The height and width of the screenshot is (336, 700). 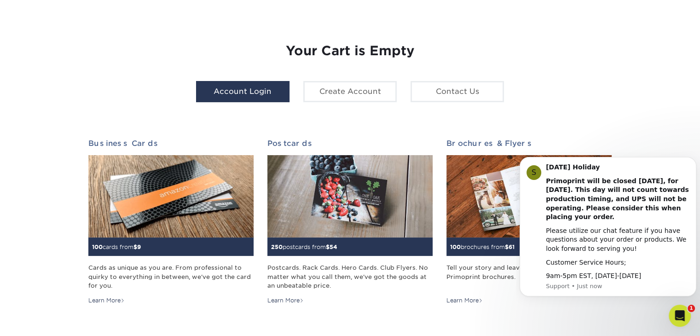 I want to click on a: Account Login, so click(x=243, y=92).